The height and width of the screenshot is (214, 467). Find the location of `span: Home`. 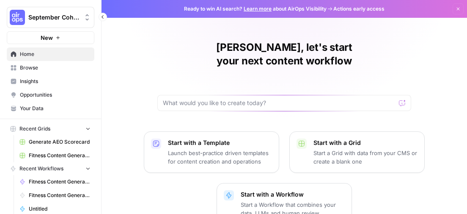

span: Home is located at coordinates (55, 54).